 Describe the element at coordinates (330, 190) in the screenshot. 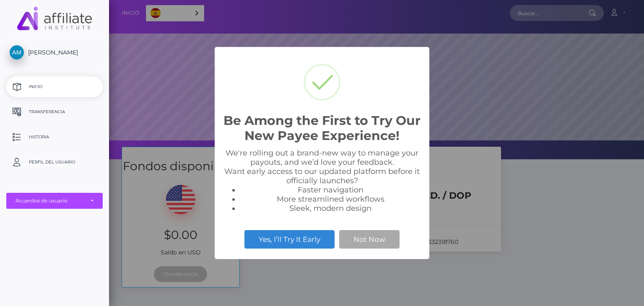

I see `li: Faster navigation` at that location.